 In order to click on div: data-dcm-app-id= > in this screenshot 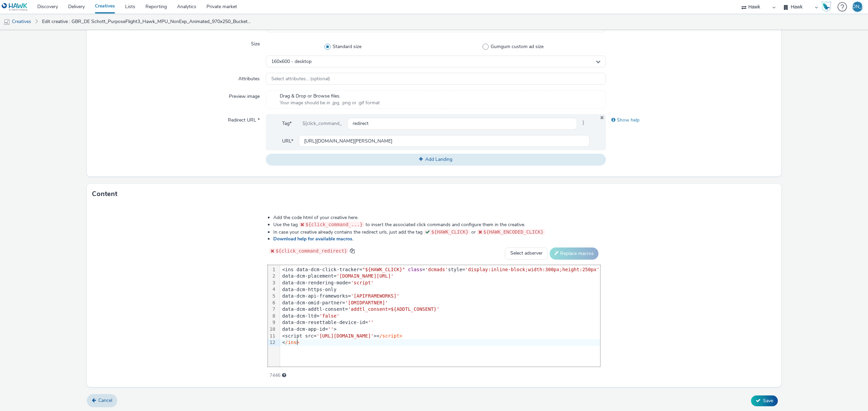, I will do `click(440, 330)`.